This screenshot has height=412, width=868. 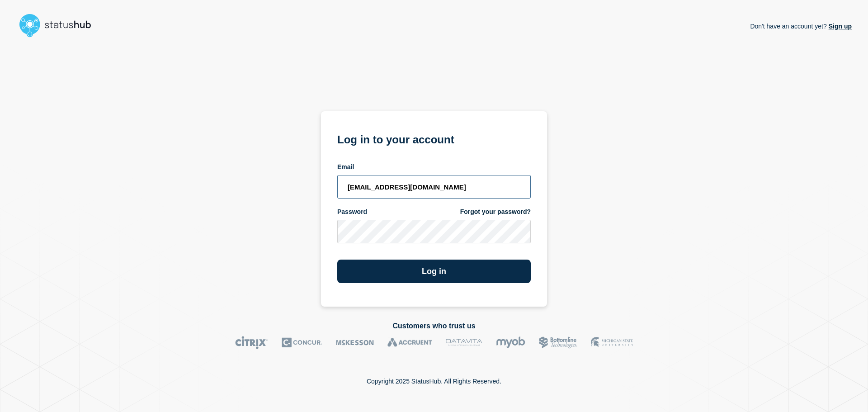 What do you see at coordinates (434, 271) in the screenshot?
I see `button: Log in` at bounding box center [434, 271].